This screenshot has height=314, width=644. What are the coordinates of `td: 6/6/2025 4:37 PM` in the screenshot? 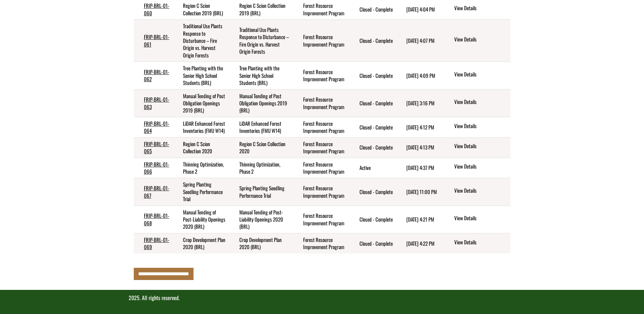 It's located at (420, 168).